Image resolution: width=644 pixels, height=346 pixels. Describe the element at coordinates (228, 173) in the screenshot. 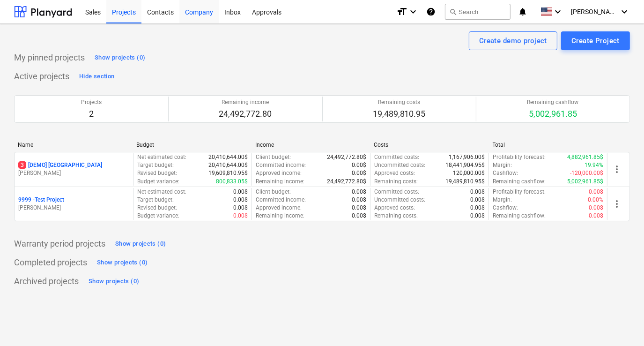

I see `p: 19,609,810.95$` at that location.